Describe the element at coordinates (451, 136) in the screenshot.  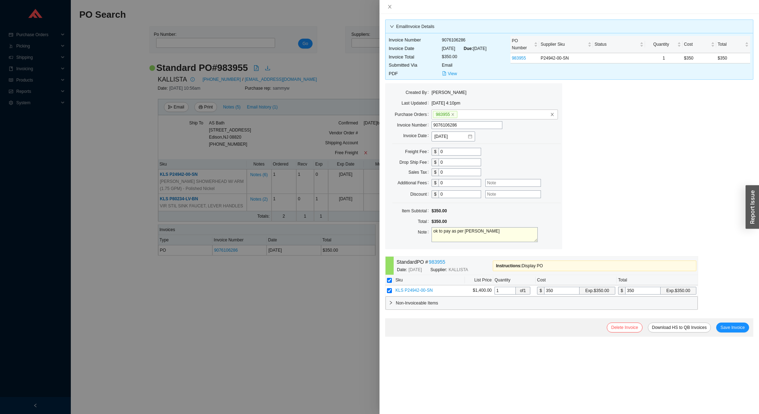
I see `input: 07/31/2025` at that location.